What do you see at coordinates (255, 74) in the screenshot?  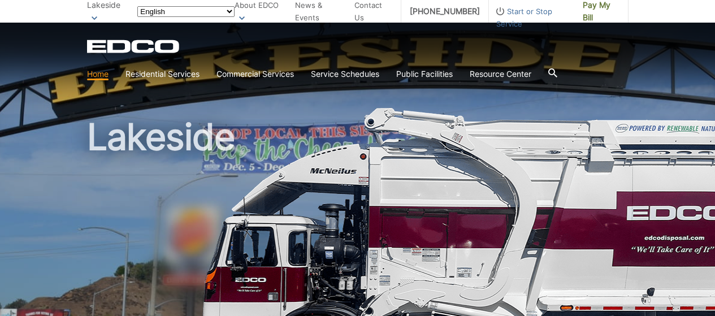 I see `a: Commercial Services` at bounding box center [255, 74].